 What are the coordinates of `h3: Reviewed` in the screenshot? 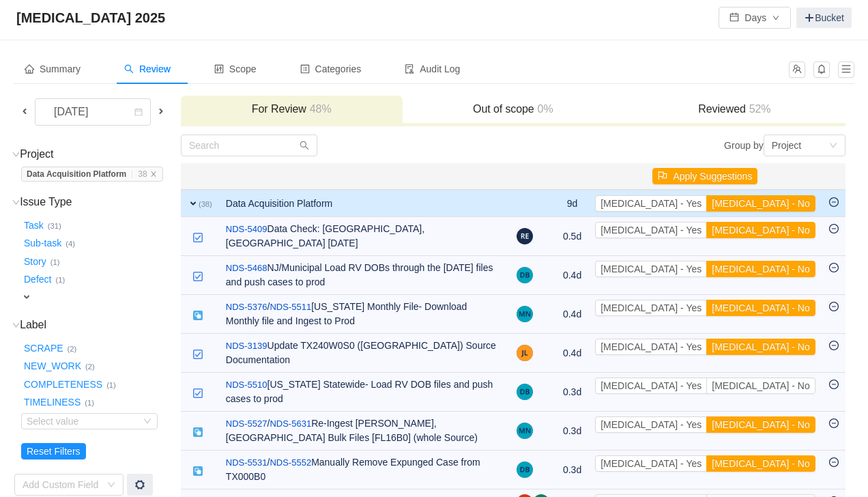 It's located at (735, 109).